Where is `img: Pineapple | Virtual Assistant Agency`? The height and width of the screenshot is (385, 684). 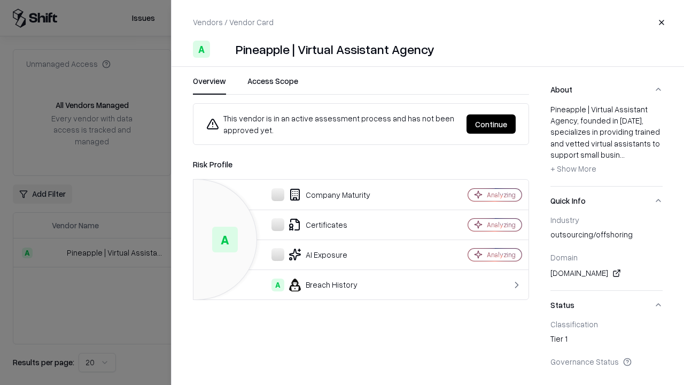
img: Pineapple | Virtual Assistant Agency is located at coordinates (223, 49).